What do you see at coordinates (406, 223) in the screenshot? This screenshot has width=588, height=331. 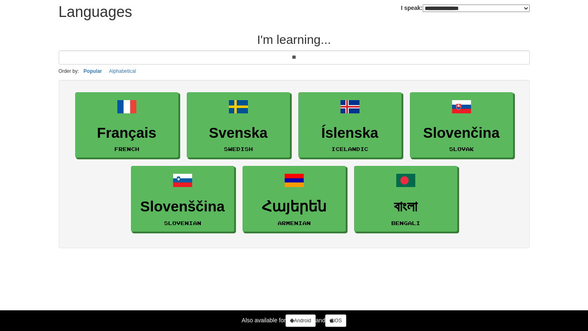 I see `small: Bengali` at bounding box center [406, 223].